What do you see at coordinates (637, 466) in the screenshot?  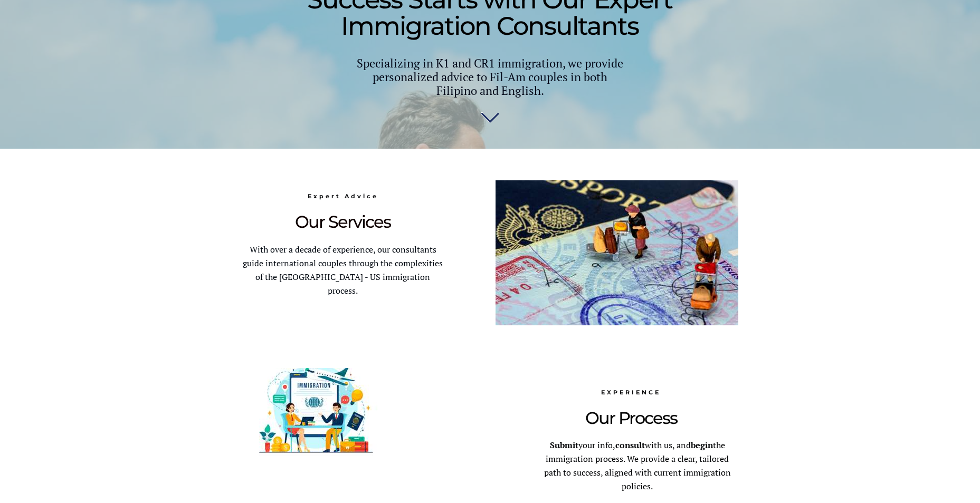 I see `span: your info, with us, and the immigration process. We provide a clear, tailored path to success, al...` at bounding box center [637, 466].